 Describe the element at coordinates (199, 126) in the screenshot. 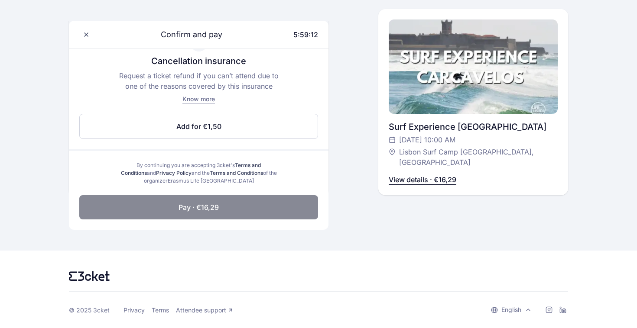

I see `span: Add for €1,50` at that location.